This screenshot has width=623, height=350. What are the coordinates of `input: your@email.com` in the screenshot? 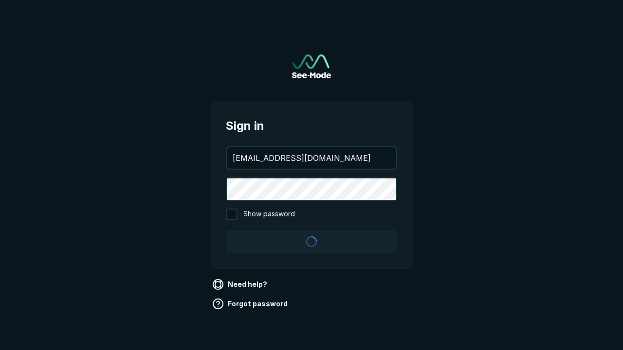 It's located at (311, 158).